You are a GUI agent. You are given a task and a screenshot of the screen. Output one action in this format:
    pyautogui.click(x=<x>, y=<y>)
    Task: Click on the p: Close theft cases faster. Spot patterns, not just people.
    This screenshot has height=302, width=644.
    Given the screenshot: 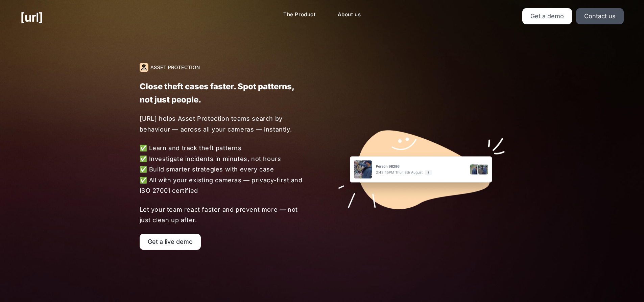 What is the action you would take?
    pyautogui.click(x=223, y=93)
    